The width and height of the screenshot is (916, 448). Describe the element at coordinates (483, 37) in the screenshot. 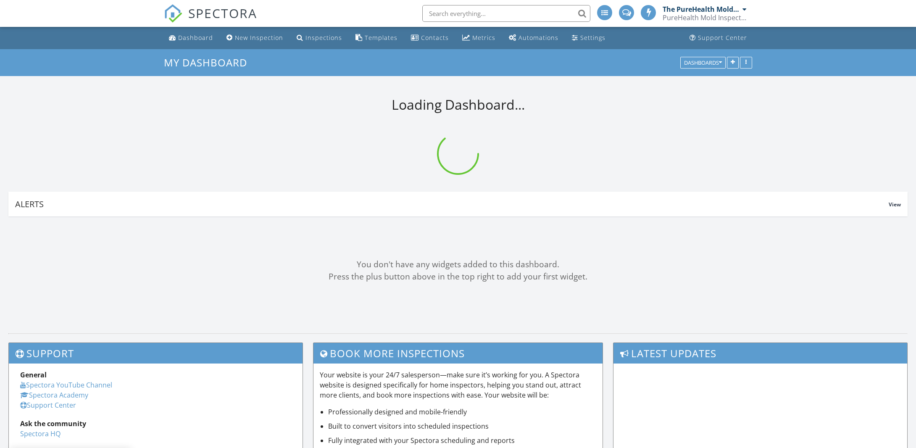

I see `div: Metrics` at that location.